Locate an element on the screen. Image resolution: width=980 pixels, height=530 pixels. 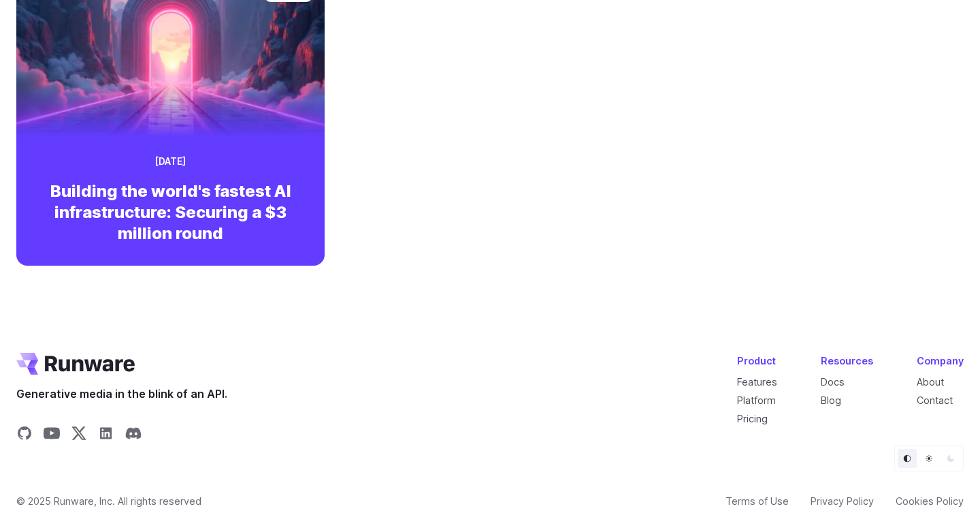
a: Share on YouTube is located at coordinates (52, 435).